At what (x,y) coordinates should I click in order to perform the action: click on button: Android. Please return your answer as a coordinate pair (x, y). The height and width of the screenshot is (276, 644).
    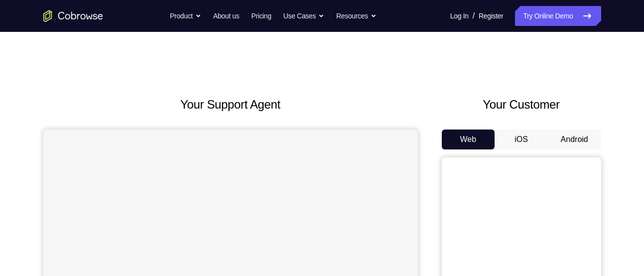
    Looking at the image, I should click on (574, 140).